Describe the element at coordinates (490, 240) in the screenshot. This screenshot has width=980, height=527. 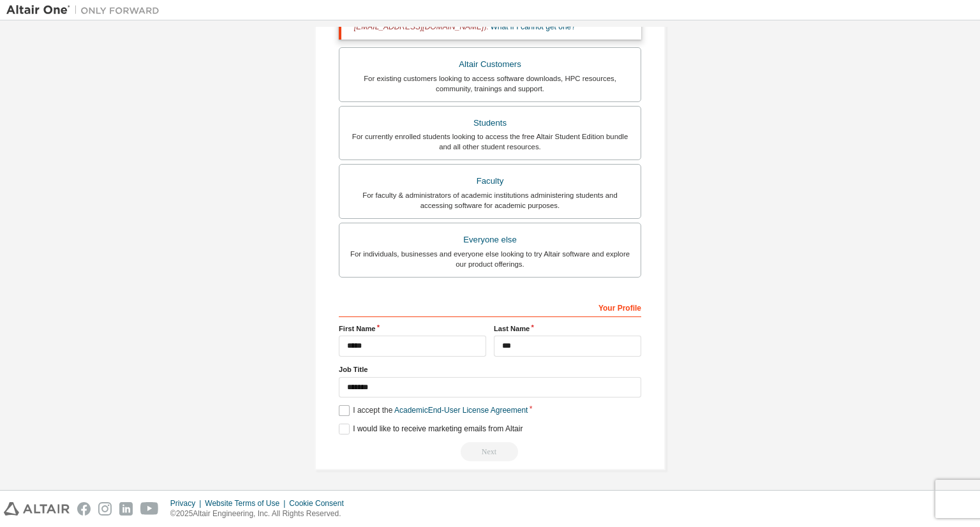
I see `div: Everyone else` at that location.